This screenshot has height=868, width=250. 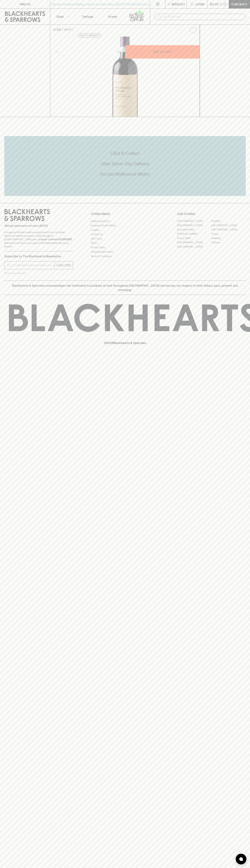 What do you see at coordinates (125, 166) in the screenshot?
I see `div: Call to action block` at bounding box center [125, 166].